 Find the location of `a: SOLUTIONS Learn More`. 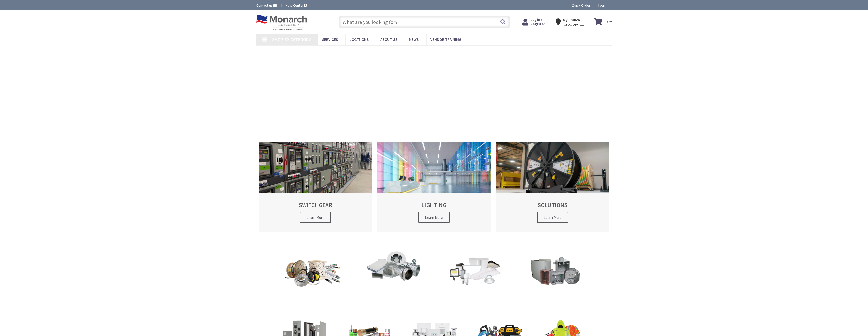

a: SOLUTIONS Learn More is located at coordinates (553, 187).